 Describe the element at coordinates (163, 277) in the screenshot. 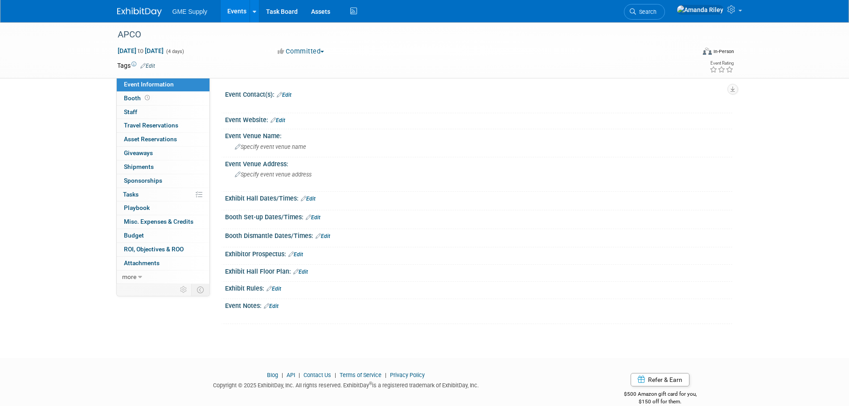

I see `a: more` at that location.